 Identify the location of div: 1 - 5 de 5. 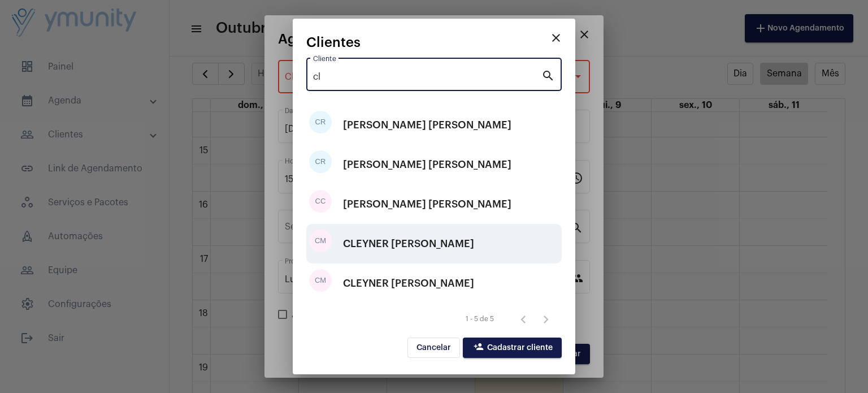
(480, 319).